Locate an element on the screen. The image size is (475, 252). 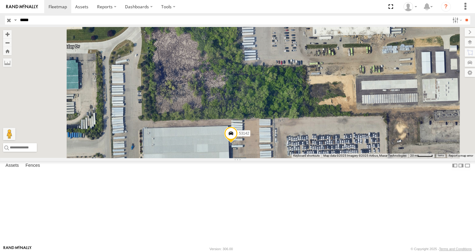
div: Version: 306.00 is located at coordinates (221, 249).